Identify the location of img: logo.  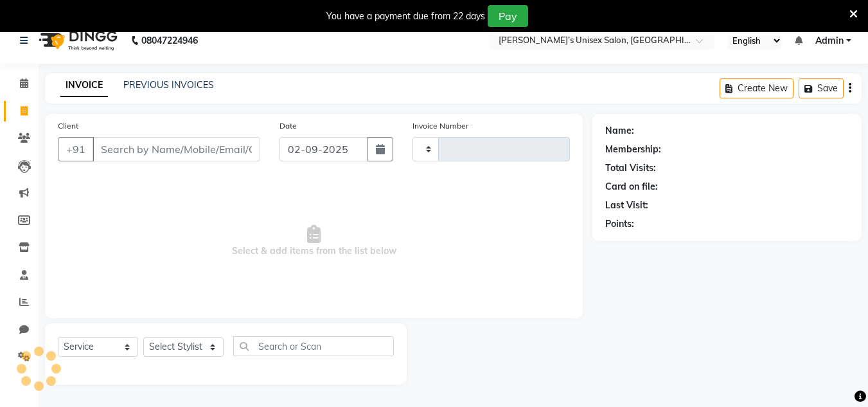
(77, 41).